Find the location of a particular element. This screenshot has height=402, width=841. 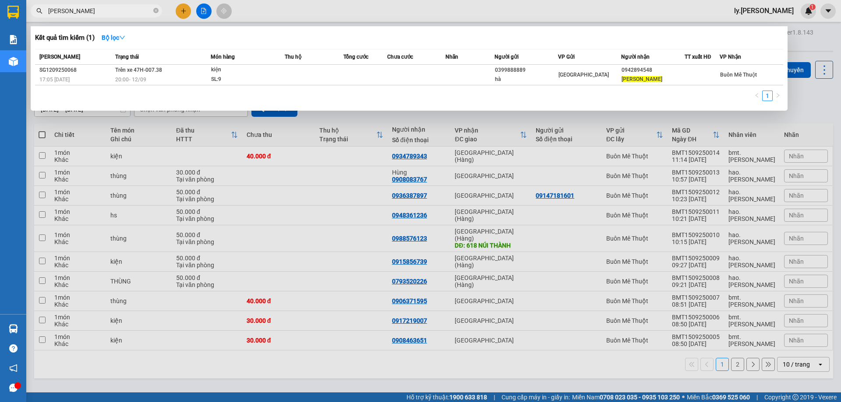

span: Người nhận is located at coordinates (635, 57).